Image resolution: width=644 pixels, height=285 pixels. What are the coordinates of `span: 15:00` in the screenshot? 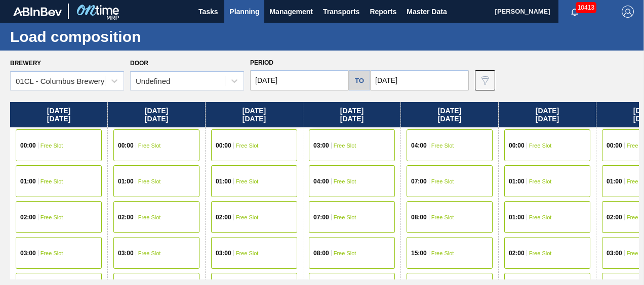 It's located at (419, 253).